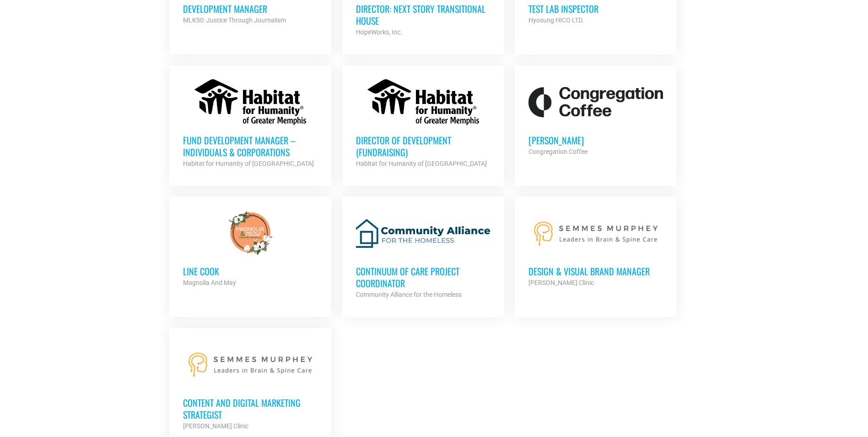 This screenshot has height=437, width=868. What do you see at coordinates (596, 271) in the screenshot?
I see `h3: Design & Visual Brand Manager` at bounding box center [596, 271].